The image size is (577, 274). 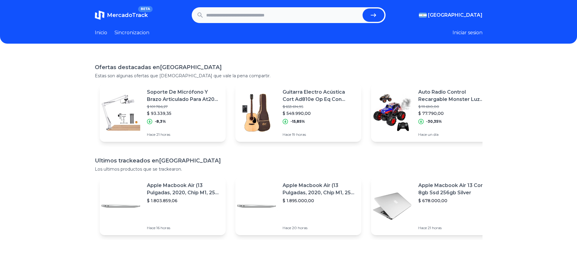 I want to click on img: Argentina, so click(x=423, y=15).